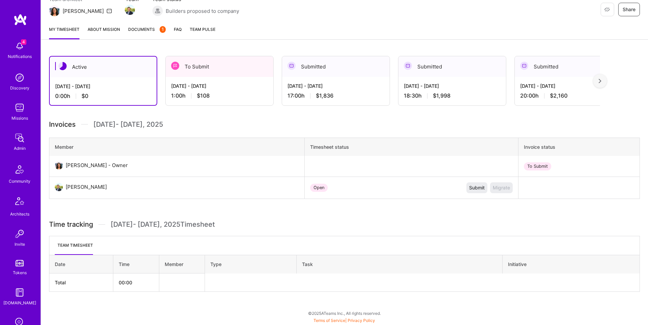 The height and width of the screenshot is (325, 648). What do you see at coordinates (54, 11) in the screenshot?
I see `img: Team Architect` at bounding box center [54, 11].